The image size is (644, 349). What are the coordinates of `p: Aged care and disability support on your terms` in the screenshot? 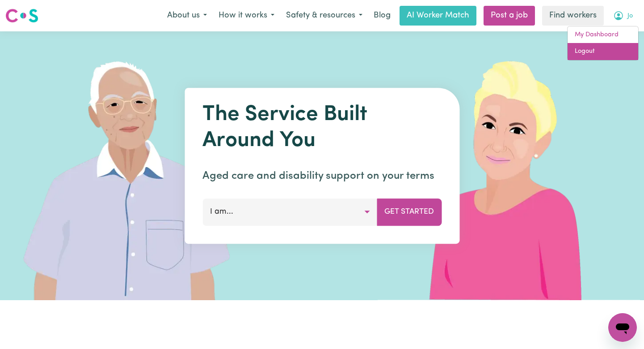 It's located at (322, 176).